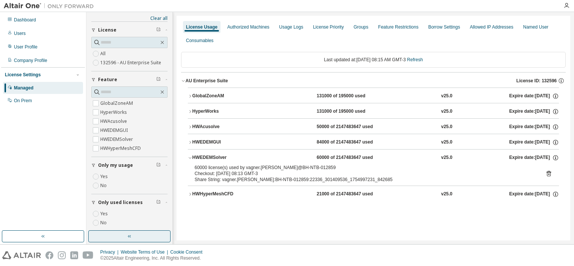 The width and height of the screenshot is (574, 266). I want to click on label: HyperWorks, so click(114, 112).